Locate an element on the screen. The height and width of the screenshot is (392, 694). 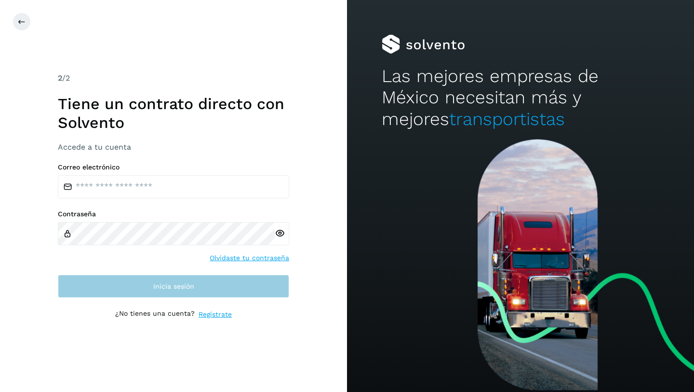
label: Correo electrónico is located at coordinates (174, 167).